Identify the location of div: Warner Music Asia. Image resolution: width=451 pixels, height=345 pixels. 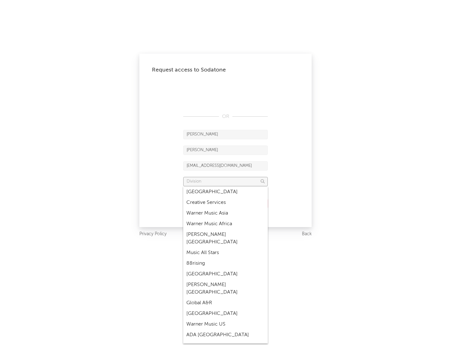
(226, 213).